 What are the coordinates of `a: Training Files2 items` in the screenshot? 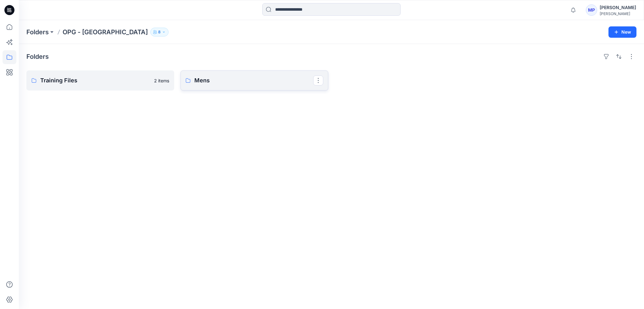 It's located at (100, 81).